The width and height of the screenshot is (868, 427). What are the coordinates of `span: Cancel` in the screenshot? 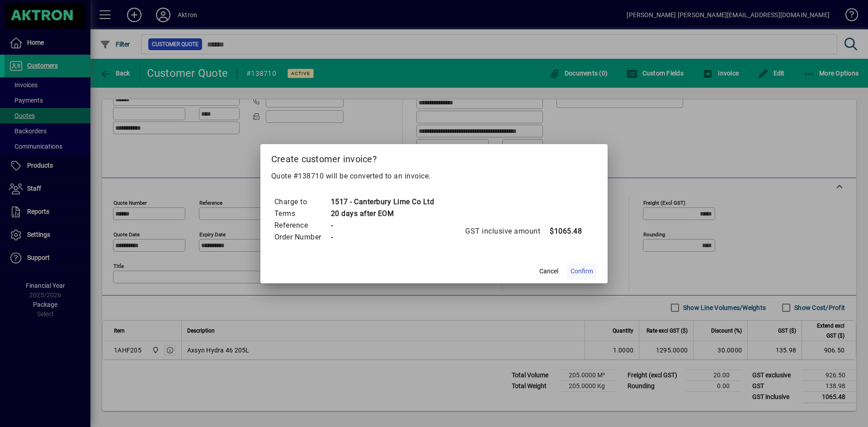 It's located at (549, 271).